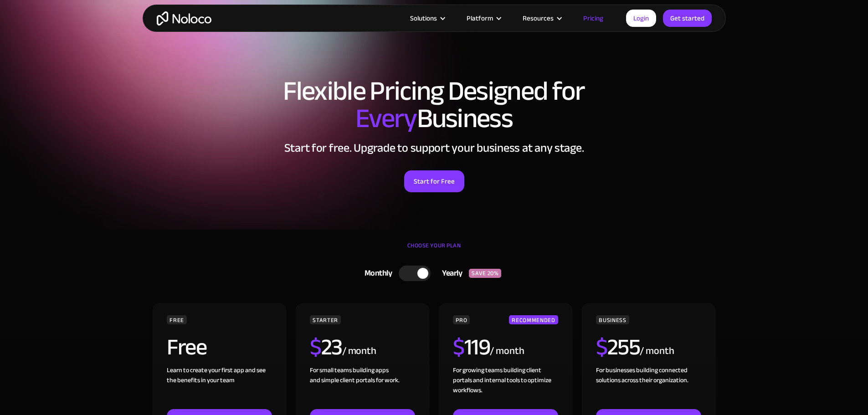  I want to click on h2: 255, so click(618, 346).